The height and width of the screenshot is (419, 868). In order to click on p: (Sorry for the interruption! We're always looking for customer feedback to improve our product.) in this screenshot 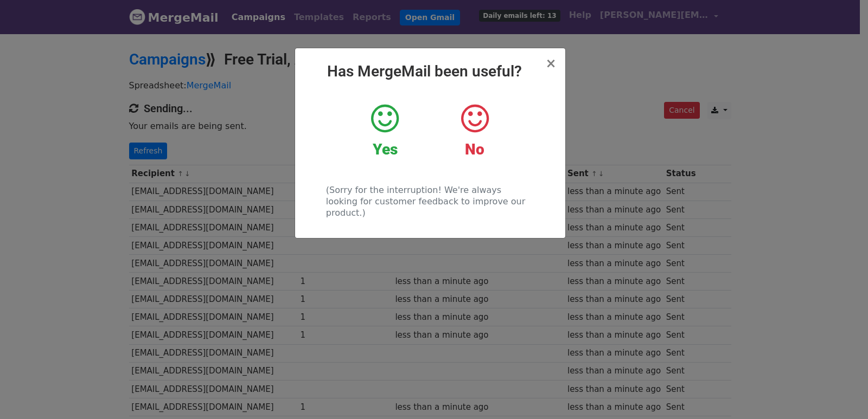, I will do `click(430, 201)`.